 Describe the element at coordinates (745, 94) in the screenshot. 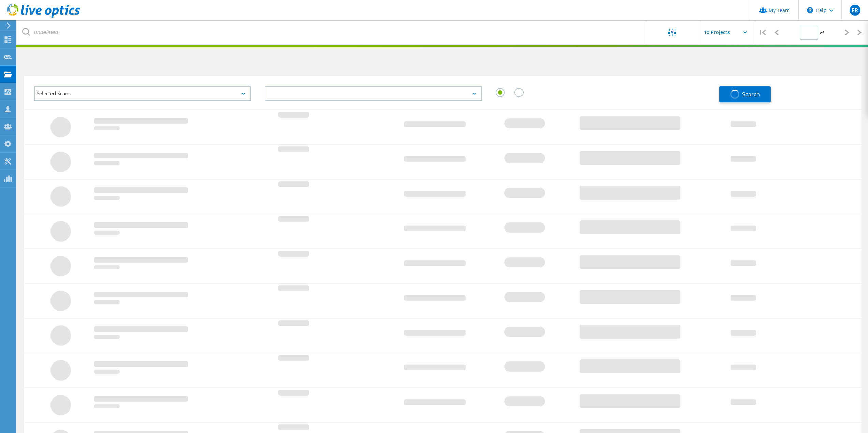

I see `button: Search` at that location.